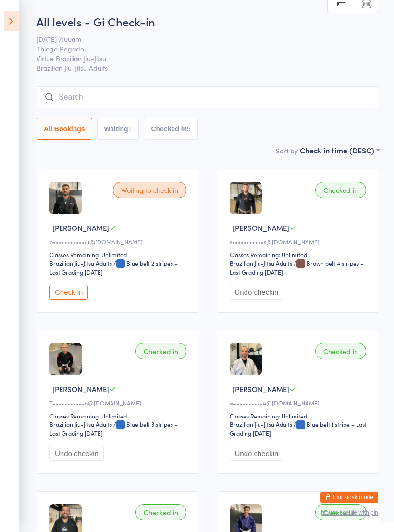 The width and height of the screenshot is (394, 532). I want to click on label: Sort by, so click(287, 150).